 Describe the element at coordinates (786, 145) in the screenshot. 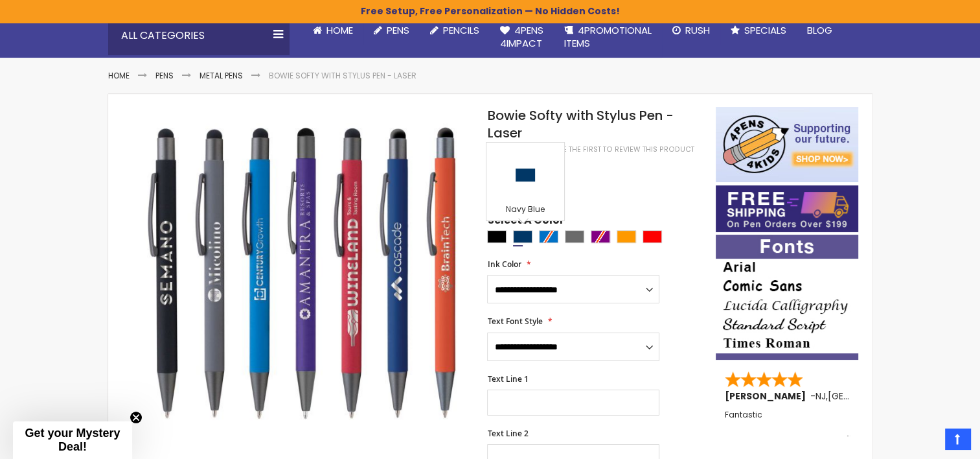

I see `img: 4pens 4 kids` at that location.